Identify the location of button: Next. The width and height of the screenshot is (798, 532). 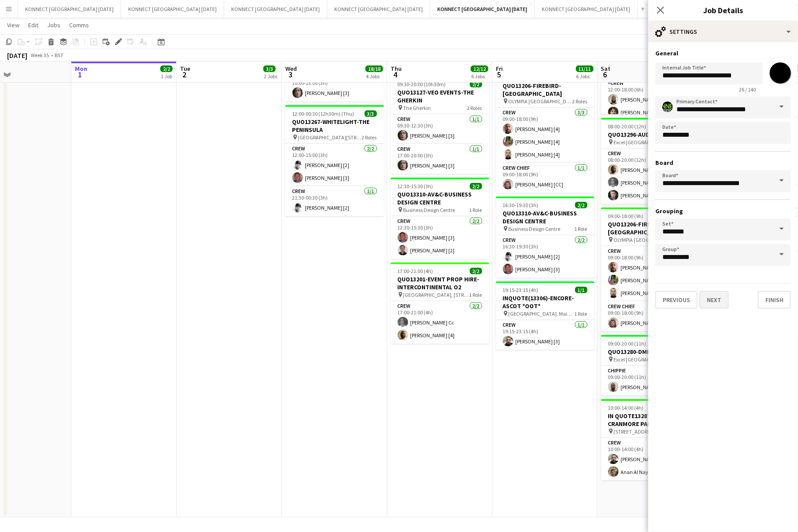
(714, 300).